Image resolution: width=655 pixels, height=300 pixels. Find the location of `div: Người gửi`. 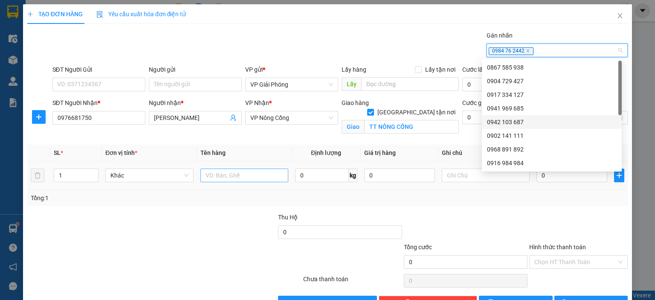

div: Người gửi is located at coordinates (195, 69).